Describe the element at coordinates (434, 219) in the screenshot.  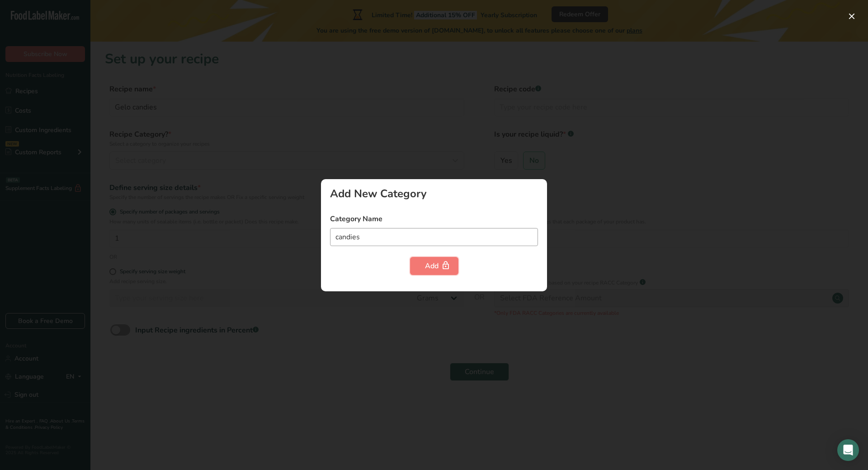
I see `label: Category Name` at that location.